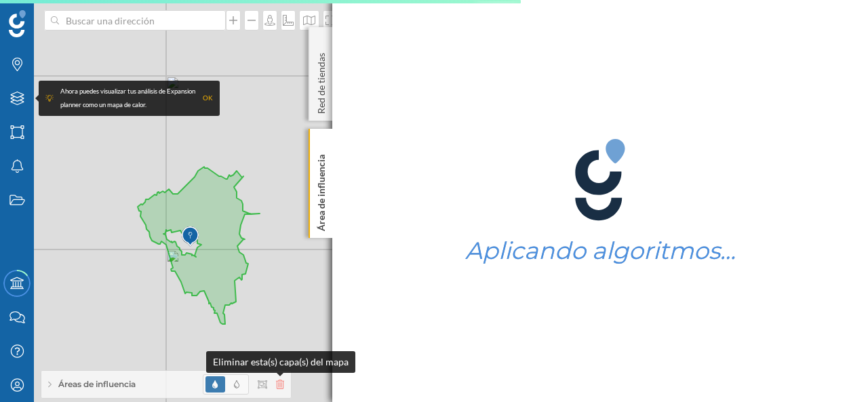  What do you see at coordinates (208, 98) in the screenshot?
I see `div: OK` at bounding box center [208, 98].